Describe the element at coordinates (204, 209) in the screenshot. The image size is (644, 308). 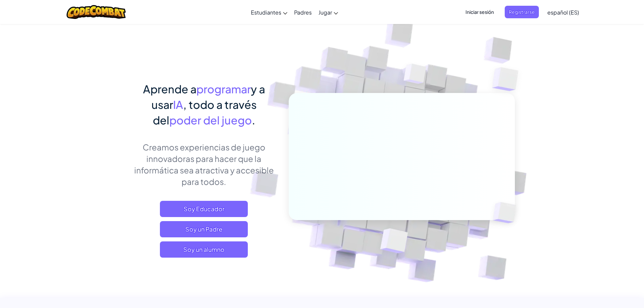
I see `span: Soy Educador` at that location.